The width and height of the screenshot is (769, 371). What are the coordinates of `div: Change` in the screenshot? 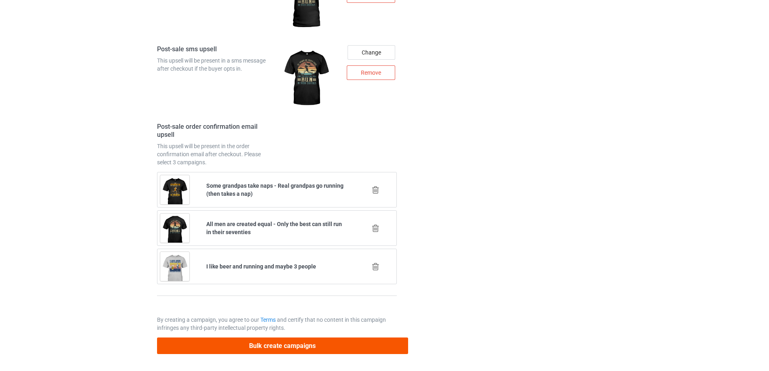 It's located at (371, 52).